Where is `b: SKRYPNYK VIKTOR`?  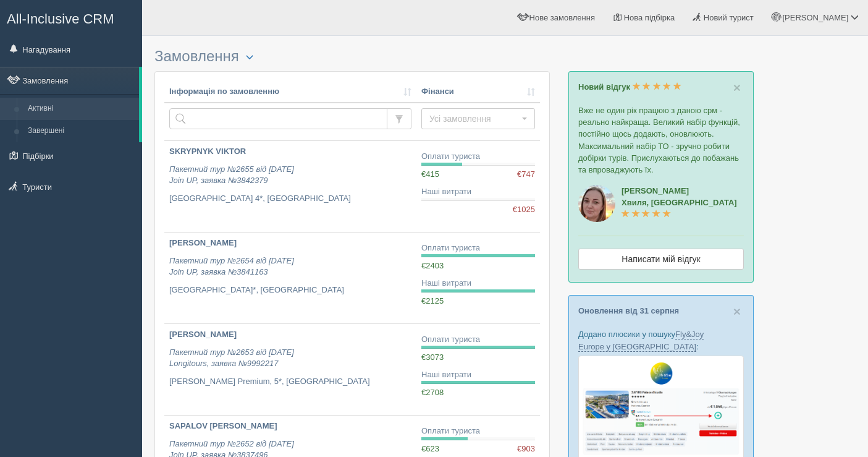 b: SKRYPNYK VIKTOR is located at coordinates (208, 151).